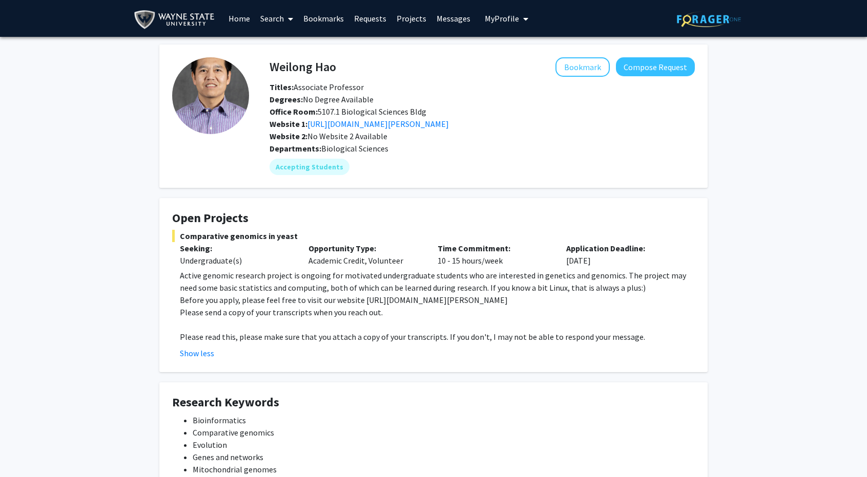  Describe the element at coordinates (582, 67) in the screenshot. I see `button: Add Weilong Hao to Bookmarks` at that location.